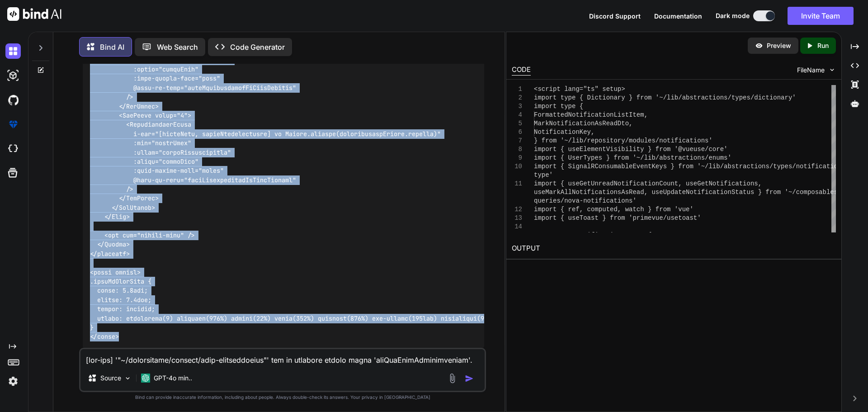 This screenshot has height=412, width=868. I want to click on span: Dark mode, so click(732, 16).